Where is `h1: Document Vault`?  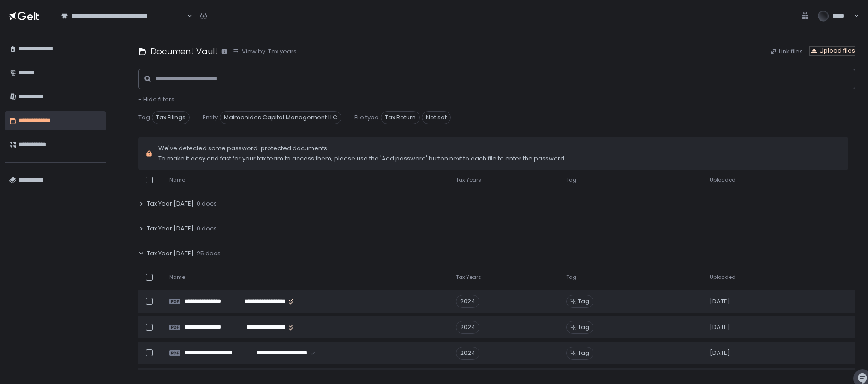 h1: Document Vault is located at coordinates (184, 51).